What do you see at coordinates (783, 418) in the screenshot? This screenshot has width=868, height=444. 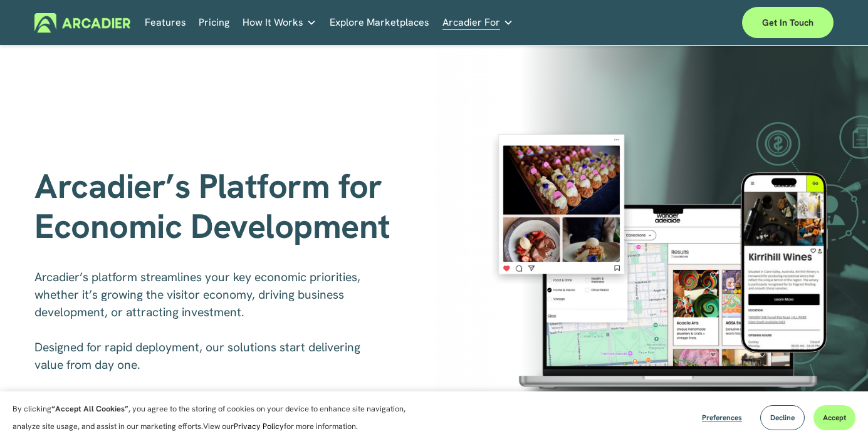 I see `button: Decline` at bounding box center [783, 418].